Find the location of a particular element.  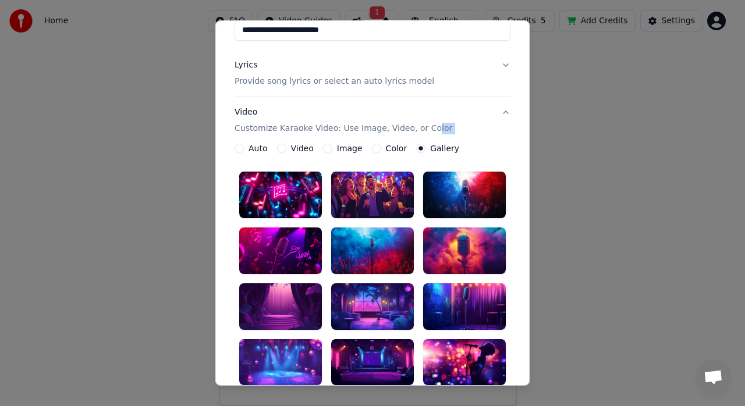

div: Lyrics is located at coordinates (246, 65).